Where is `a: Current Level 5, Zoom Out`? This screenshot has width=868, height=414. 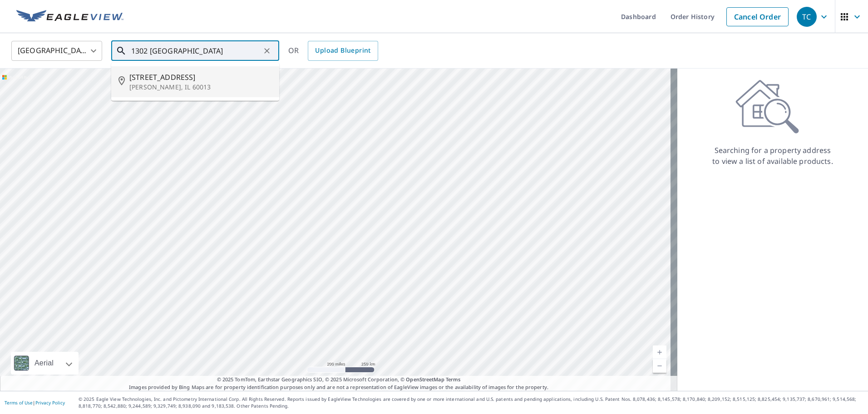
a: Current Level 5, Zoom Out is located at coordinates (660, 366).